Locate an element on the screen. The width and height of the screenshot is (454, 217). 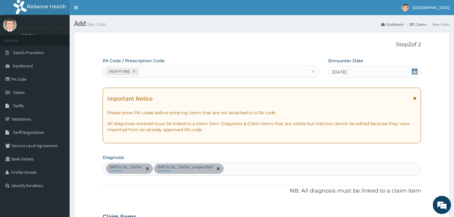
a: Online is located at coordinates (28, 35).